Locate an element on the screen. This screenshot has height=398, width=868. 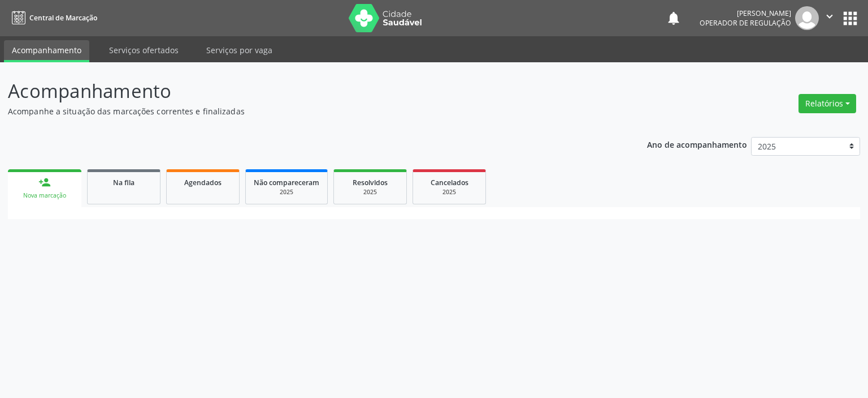
a: Acompanhamento is located at coordinates (46, 51).